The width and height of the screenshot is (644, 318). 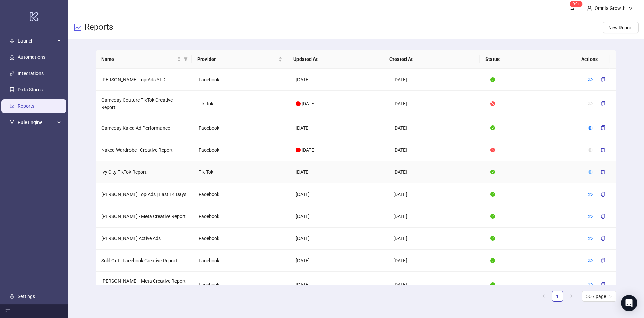 I want to click on span: Provider, so click(x=237, y=59).